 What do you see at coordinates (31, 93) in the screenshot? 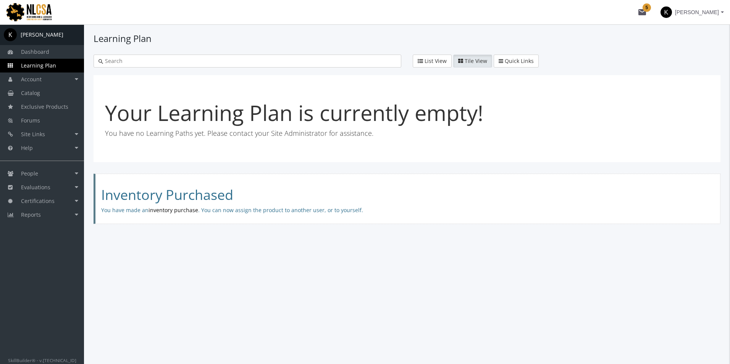
I see `span: Catalog` at bounding box center [31, 93].